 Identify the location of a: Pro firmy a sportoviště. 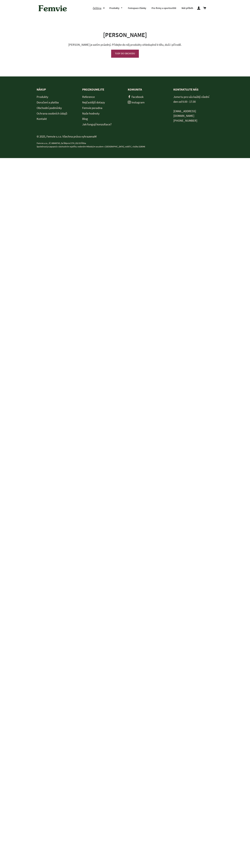
(164, 8).